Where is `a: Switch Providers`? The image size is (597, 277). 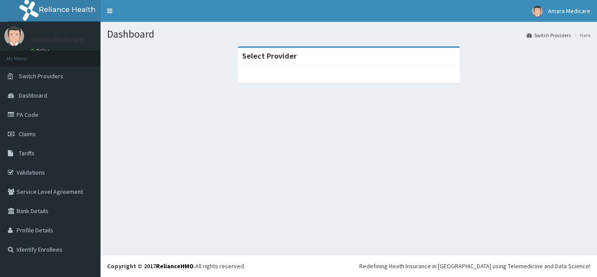
a: Switch Providers is located at coordinates (548, 35).